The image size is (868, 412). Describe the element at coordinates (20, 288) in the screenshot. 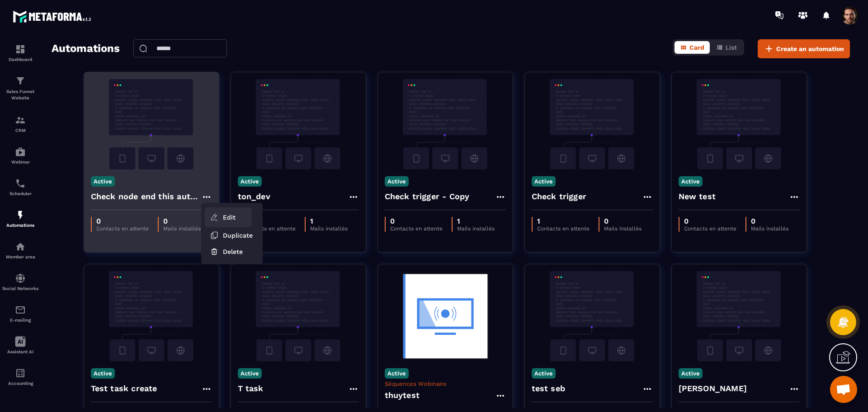

I see `p: Social Networks` at that location.